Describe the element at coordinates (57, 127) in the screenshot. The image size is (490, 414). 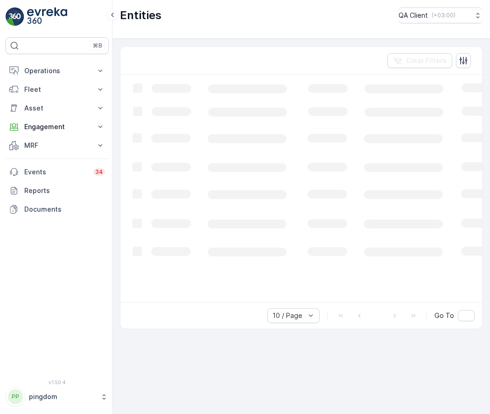
I see `p: Engagement` at that location.